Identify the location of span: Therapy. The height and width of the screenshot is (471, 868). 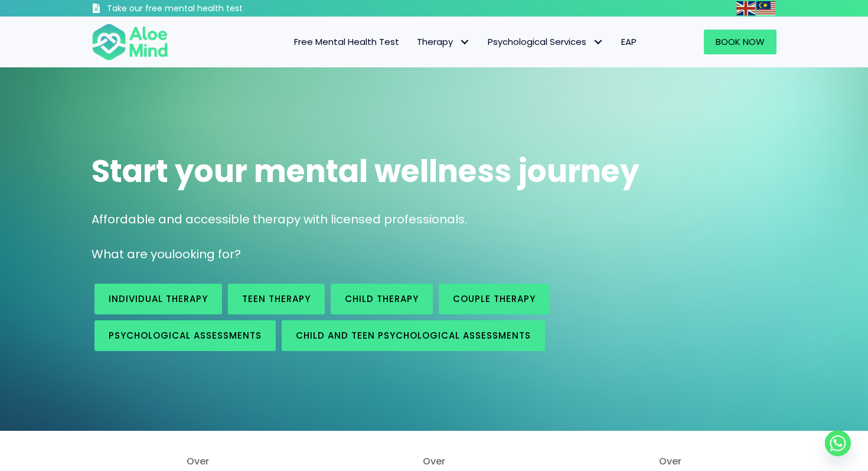
(444, 41).